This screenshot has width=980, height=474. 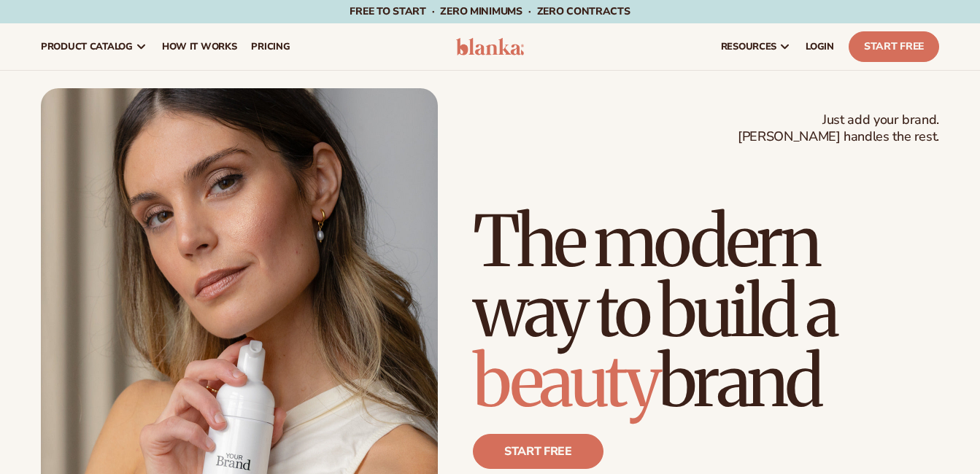 What do you see at coordinates (490, 47) in the screenshot?
I see `img: logo` at bounding box center [490, 47].